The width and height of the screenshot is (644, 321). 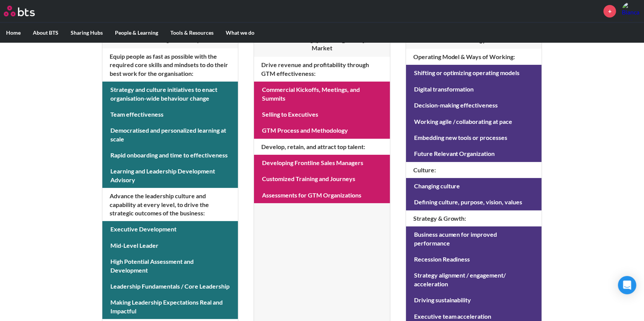 I want to click on h4: Culture :, so click(x=473, y=170).